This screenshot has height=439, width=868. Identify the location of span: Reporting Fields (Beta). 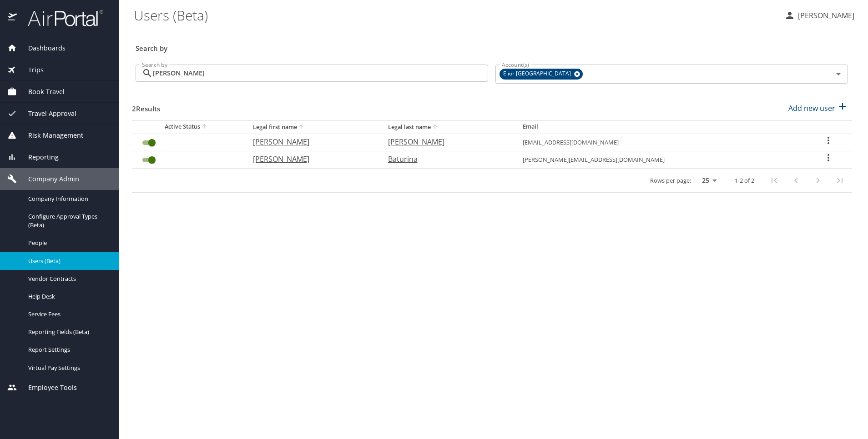
(68, 332).